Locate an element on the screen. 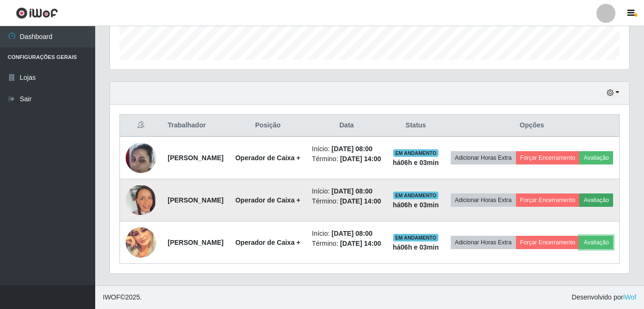 Image resolution: width=644 pixels, height=309 pixels. span: © 2025 . is located at coordinates (122, 297).